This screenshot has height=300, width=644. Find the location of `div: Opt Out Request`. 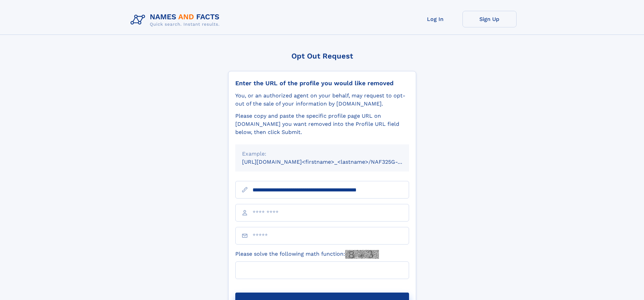

div: Opt Out Request is located at coordinates (322, 56).